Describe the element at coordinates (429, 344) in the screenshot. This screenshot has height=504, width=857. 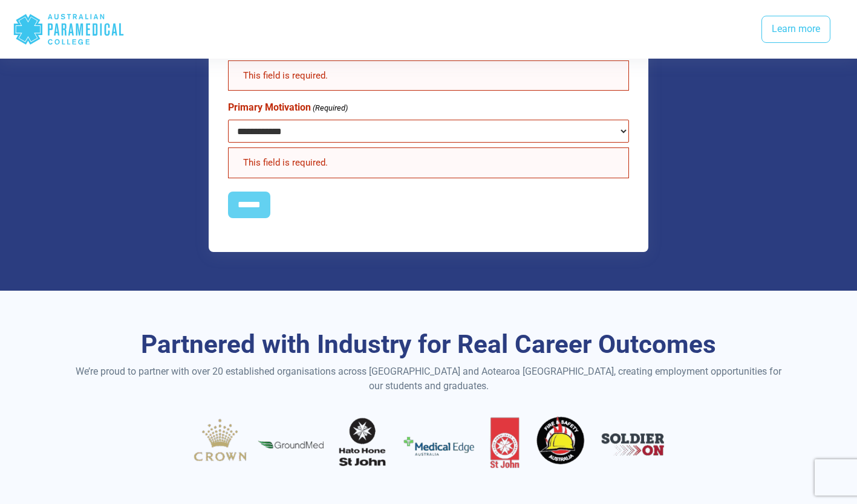
I see `h3: Partnered with Industry for Real Career Outcomes` at that location.